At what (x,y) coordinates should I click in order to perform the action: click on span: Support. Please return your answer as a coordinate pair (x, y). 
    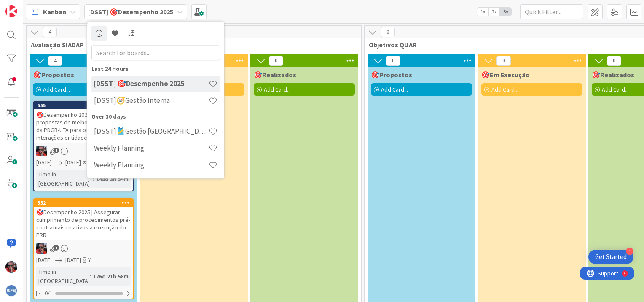
    Looking at the image, I should click on (28, 6).